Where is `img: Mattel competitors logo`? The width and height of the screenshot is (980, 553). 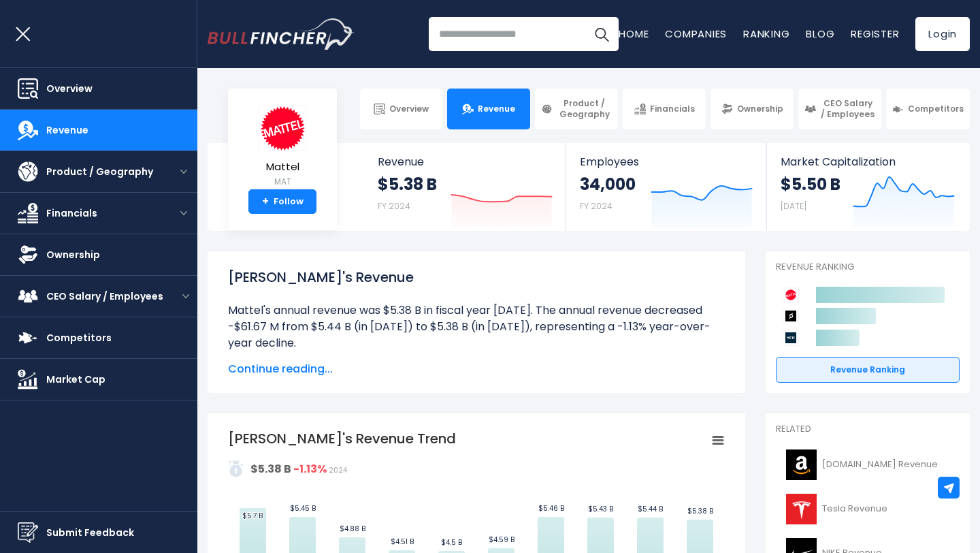
img: Mattel competitors logo is located at coordinates (791, 295).